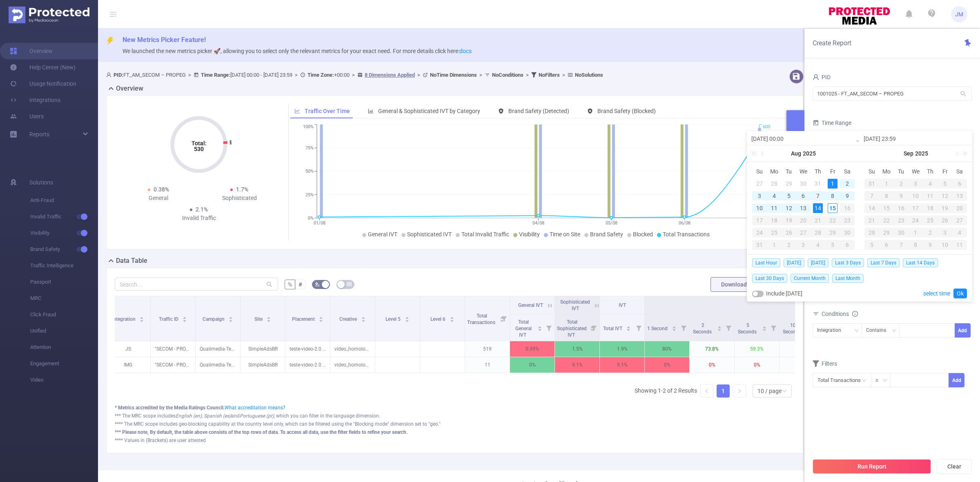 Image resolution: width=980 pixels, height=482 pixels. What do you see at coordinates (319, 223) in the screenshot?
I see `tspan: 01/08` at bounding box center [319, 223].